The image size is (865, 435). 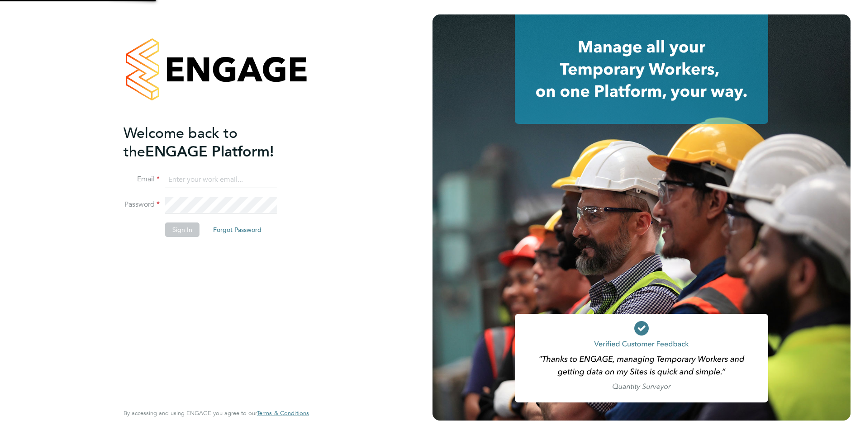 I want to click on a: Terms & Conditions, so click(x=283, y=414).